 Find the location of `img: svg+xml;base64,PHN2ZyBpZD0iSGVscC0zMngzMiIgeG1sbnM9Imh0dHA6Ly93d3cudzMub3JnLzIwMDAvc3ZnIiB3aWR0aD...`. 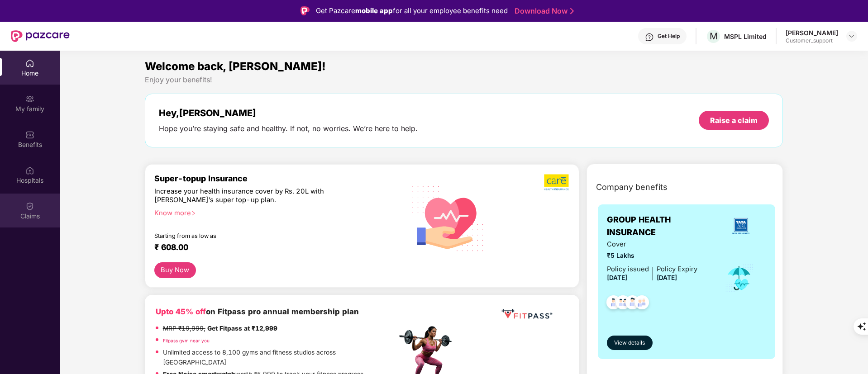

img: svg+xml;base64,PHN2ZyBpZD0iSGVscC0zMngzMiIgeG1sbnM9Imh0dHA6Ly93d3cudzMub3JnLzIwMDAvc3ZnIiB3aWR0aD... is located at coordinates (650, 37).